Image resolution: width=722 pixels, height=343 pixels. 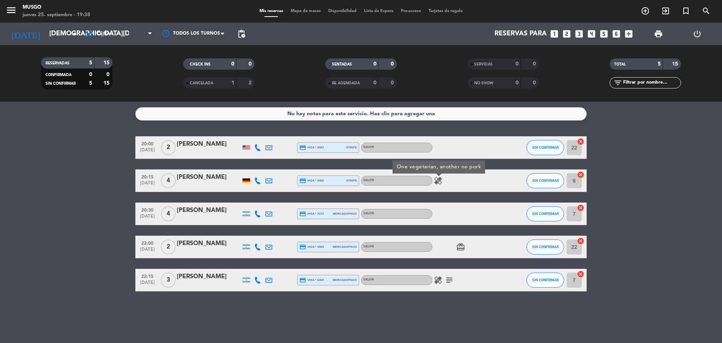 I want to click on span: Disponibilidad, so click(x=342, y=11).